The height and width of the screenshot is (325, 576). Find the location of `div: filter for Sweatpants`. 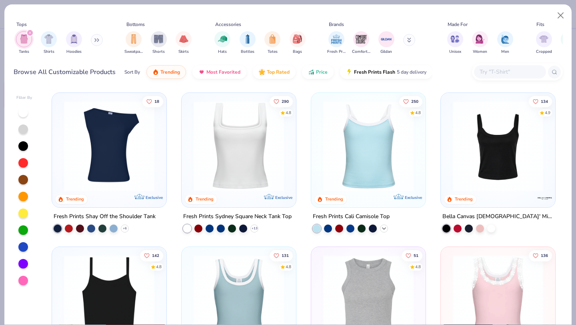

div: filter for Sweatpants is located at coordinates (134, 43).